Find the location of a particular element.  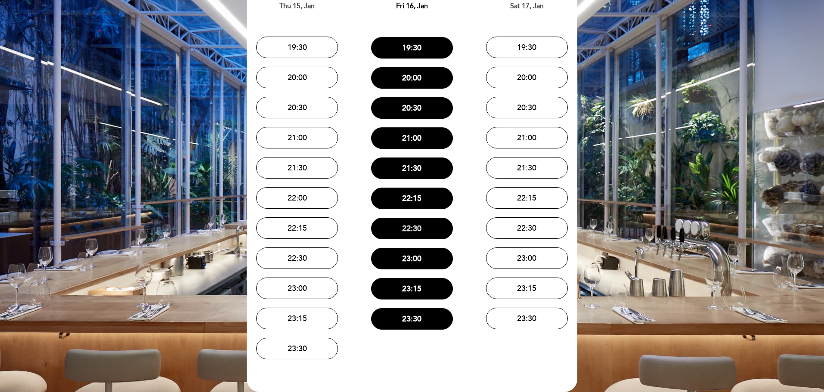

div: Thu 15, Jan is located at coordinates (297, 6).